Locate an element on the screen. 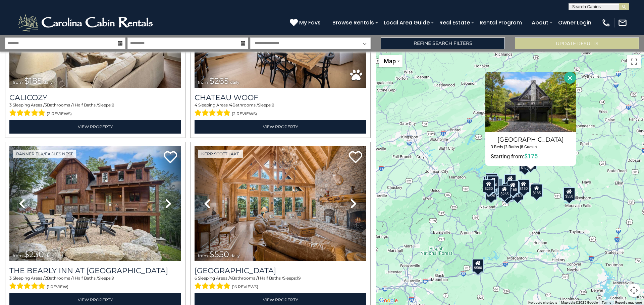 The image size is (644, 305). h3: Calicozy is located at coordinates (95, 97).